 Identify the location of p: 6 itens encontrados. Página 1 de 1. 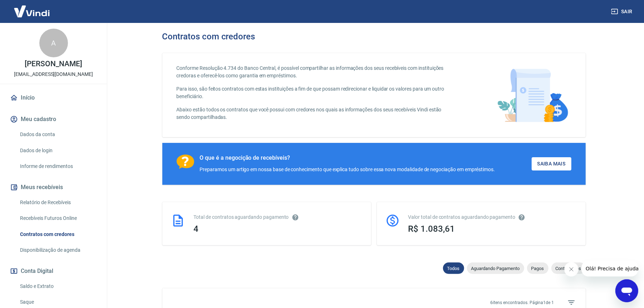
(522, 303).